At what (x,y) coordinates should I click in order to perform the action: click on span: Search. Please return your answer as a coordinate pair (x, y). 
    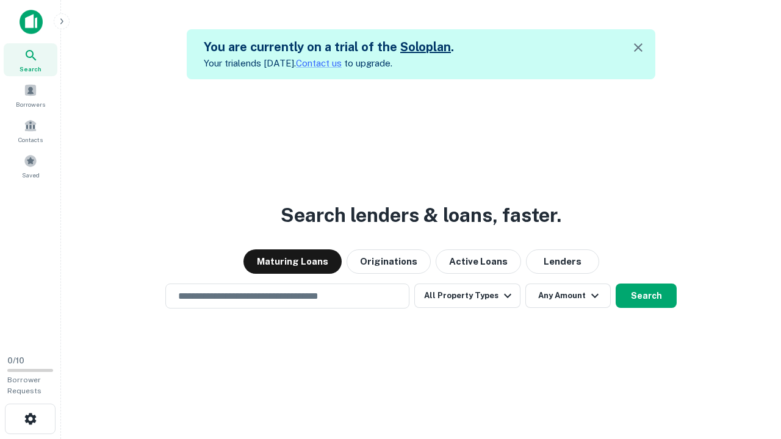
    Looking at the image, I should click on (30, 69).